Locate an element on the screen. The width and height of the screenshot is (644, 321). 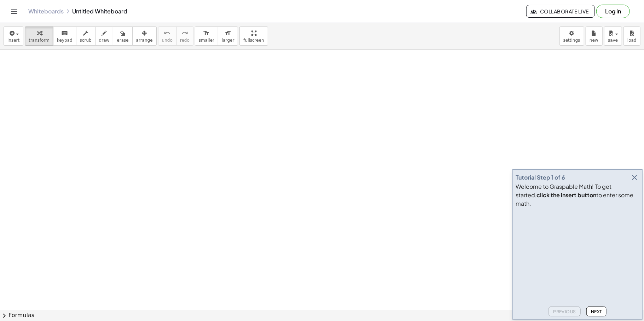
button: arrange is located at coordinates (144, 36).